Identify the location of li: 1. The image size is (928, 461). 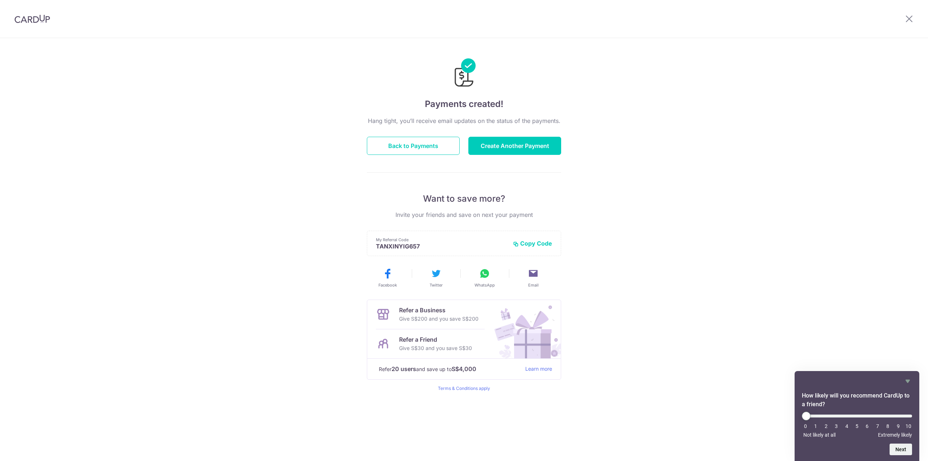
(816, 426).